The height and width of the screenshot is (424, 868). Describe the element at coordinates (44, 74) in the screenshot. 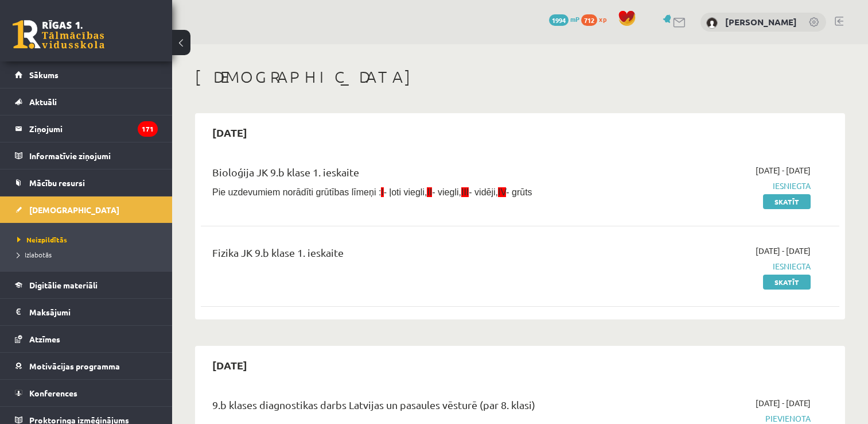

I see `span: Sākums` at that location.